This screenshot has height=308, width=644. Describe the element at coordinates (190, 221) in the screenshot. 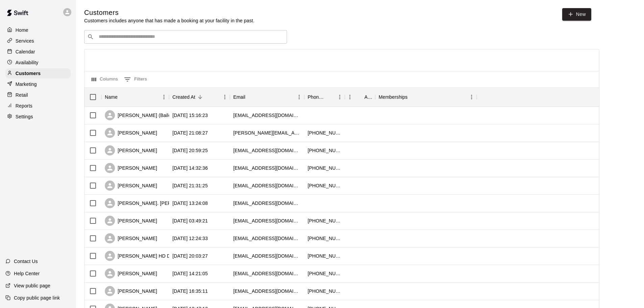

I see `div: 2025-08-09 03:49:21` at that location.